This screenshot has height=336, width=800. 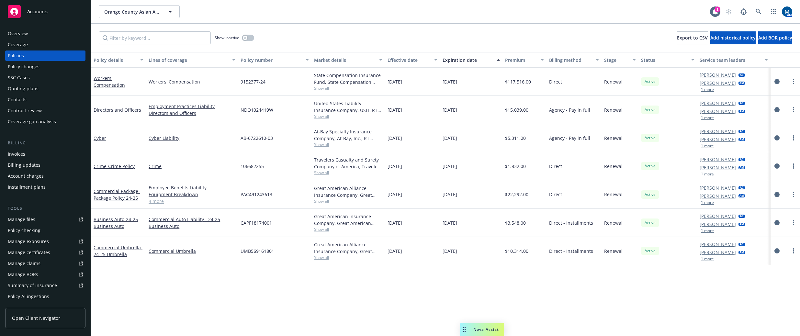 What do you see at coordinates (192, 166) in the screenshot?
I see `a: Crime` at bounding box center [192, 166].